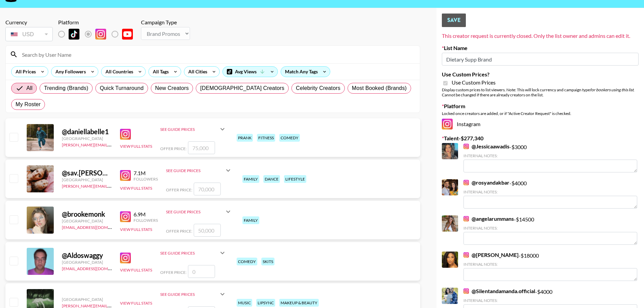 This screenshot has height=308, width=644. What do you see at coordinates (289, 138) in the screenshot?
I see `div: comedy` at bounding box center [289, 138].